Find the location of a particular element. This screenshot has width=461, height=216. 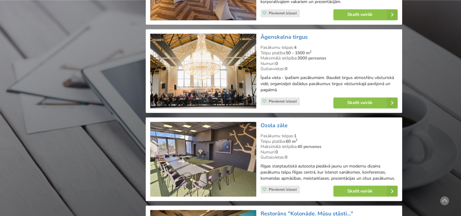

p: Īpaša vieta - īpašiem pasākumiem. Baudiet tirgus atmosfēru vēsturiskā vidē, organizējot dažādus p... is located at coordinates (329, 84).